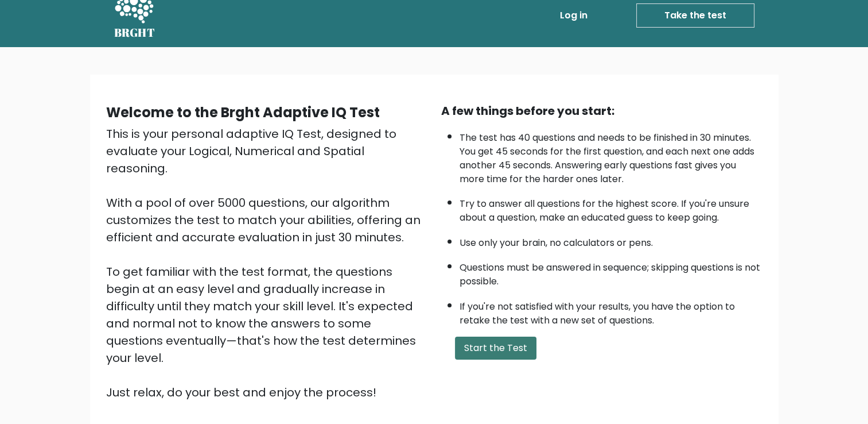 Image resolution: width=868 pixels, height=424 pixels. What do you see at coordinates (267, 263) in the screenshot?
I see `div: This is your personal adaptive IQ Test, designed to evaluate your Logical, Numerical and Spatial ...` at bounding box center [267, 263].